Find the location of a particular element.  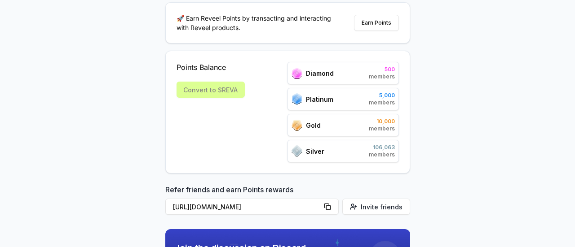

span: Gold is located at coordinates (313, 125).